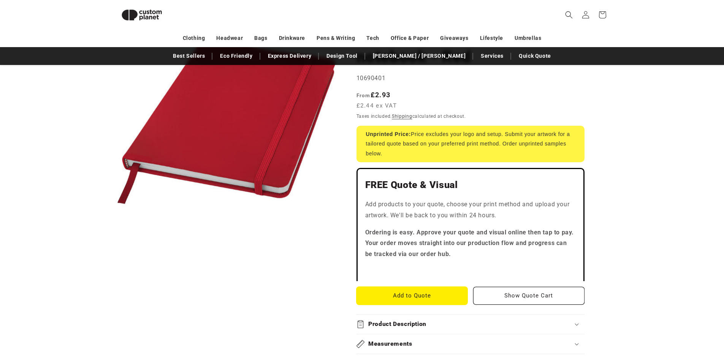  What do you see at coordinates (528, 38) in the screenshot?
I see `a: Umbrellas` at bounding box center [528, 38].